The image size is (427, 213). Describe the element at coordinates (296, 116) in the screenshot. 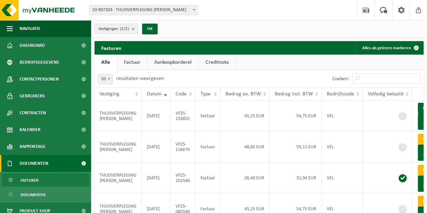

I see `td: 54,75 EUR` at that location.